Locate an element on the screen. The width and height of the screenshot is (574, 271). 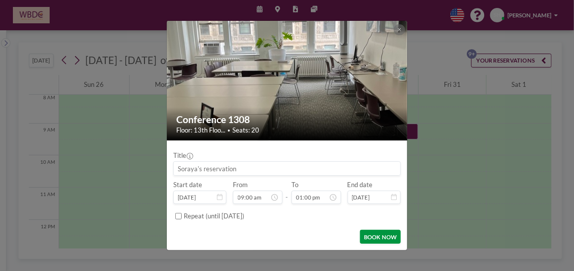
label: Title is located at coordinates (183, 155).